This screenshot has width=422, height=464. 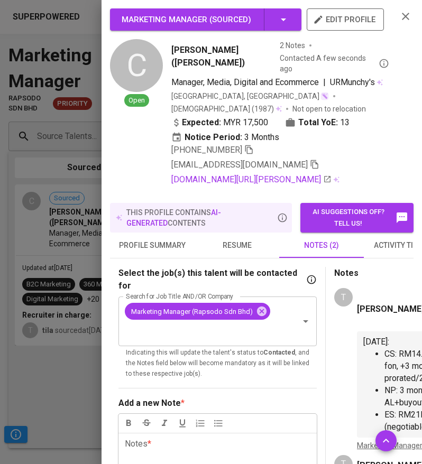 What do you see at coordinates (226, 109) in the screenshot?
I see `div: (1987)` at bounding box center [226, 109].